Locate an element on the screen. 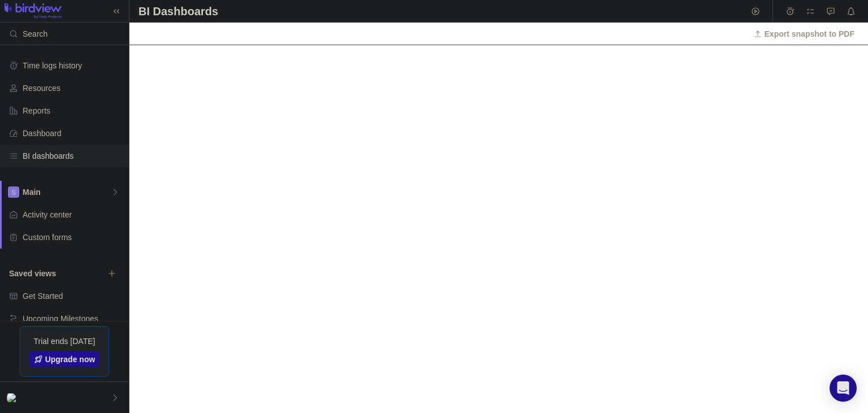 This screenshot has width=868, height=413. span: Notifications is located at coordinates (851, 11).